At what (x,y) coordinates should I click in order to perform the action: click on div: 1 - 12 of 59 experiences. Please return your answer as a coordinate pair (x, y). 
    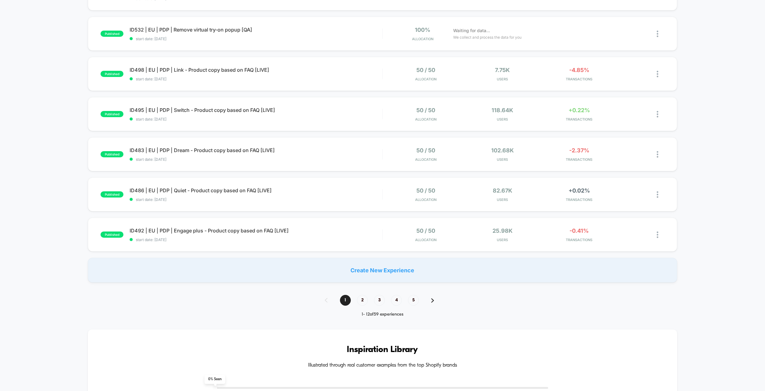
    Looking at the image, I should click on (382, 314).